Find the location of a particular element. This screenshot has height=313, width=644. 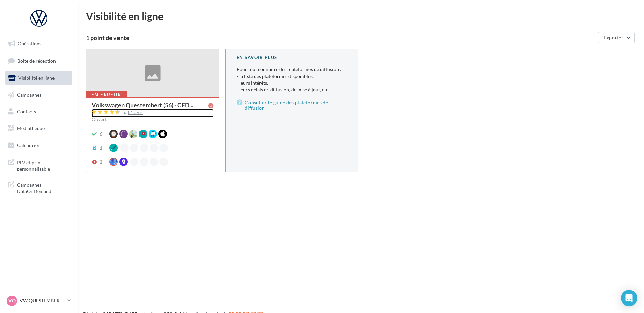

li: - leurs délais de diffusion, de mise à jour, etc. is located at coordinates (292, 90).